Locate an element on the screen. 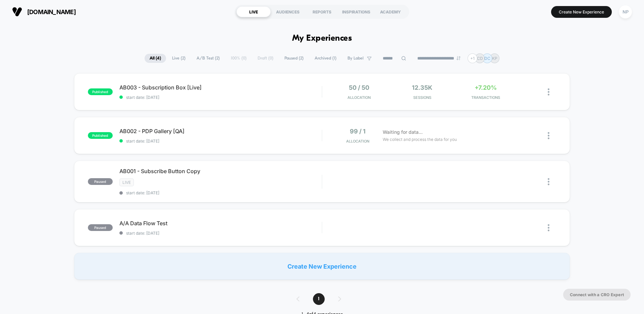 Image resolution: width=644 pixels, height=314 pixels. div: INSPIRATIONS is located at coordinates (356, 12).